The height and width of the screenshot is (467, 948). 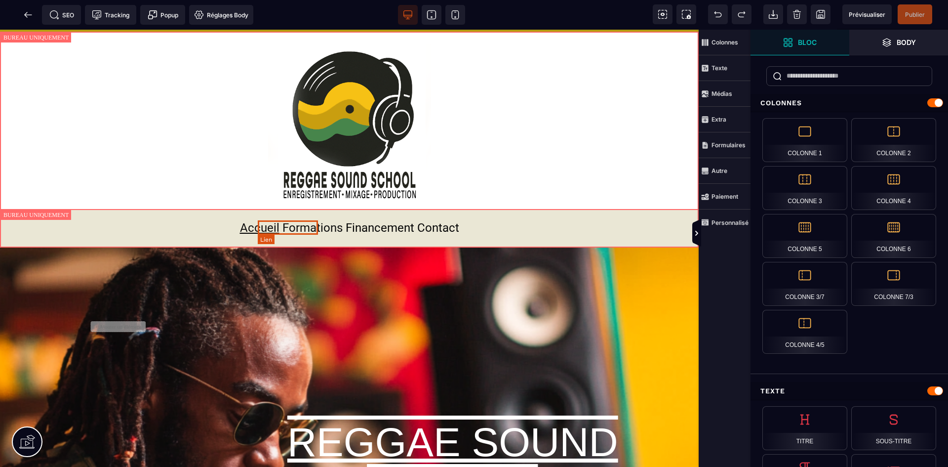 I want to click on span: Colonnes, so click(x=724, y=42).